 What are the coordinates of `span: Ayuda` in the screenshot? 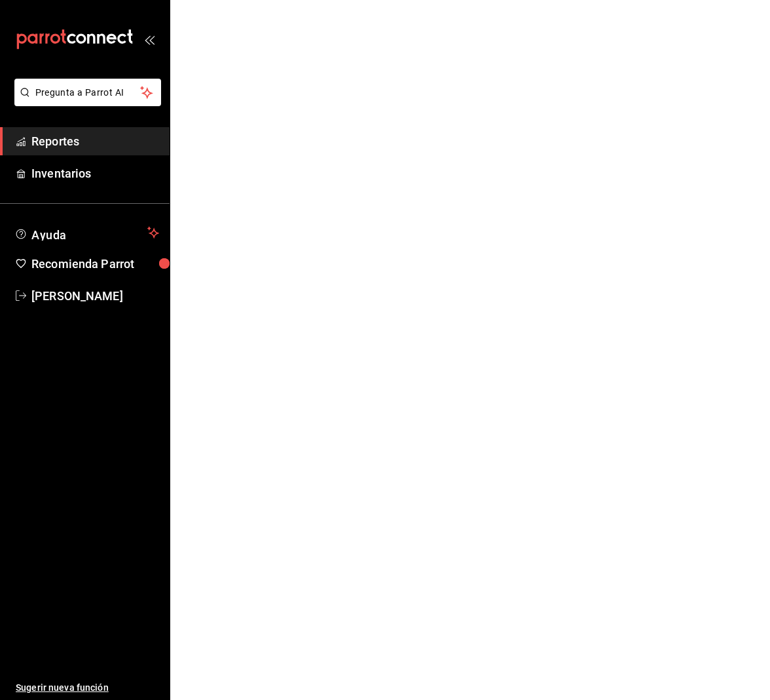 It's located at (87, 233).